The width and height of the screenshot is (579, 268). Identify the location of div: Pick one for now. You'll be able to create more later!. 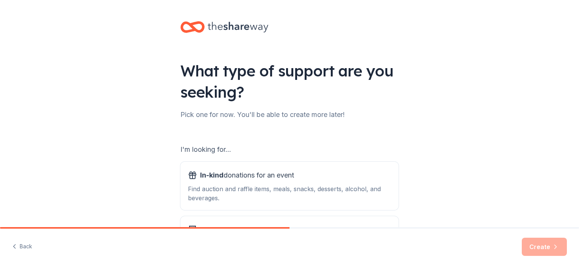
(289, 115).